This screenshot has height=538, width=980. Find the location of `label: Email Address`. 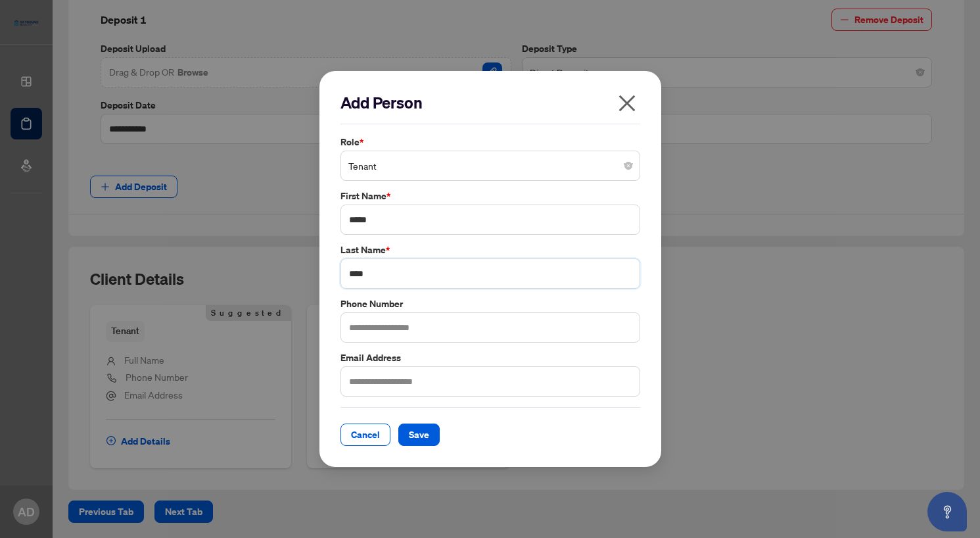

label: Email Address is located at coordinates (490, 358).